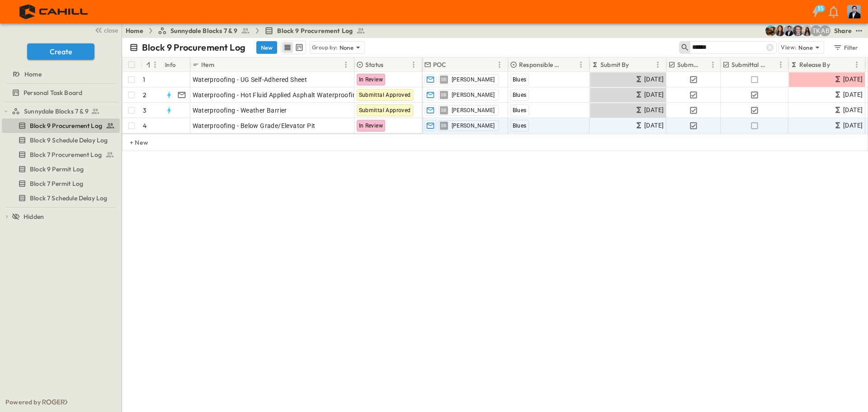  Describe the element at coordinates (53, 93) in the screenshot. I see `span: Personal Task Board` at that location.